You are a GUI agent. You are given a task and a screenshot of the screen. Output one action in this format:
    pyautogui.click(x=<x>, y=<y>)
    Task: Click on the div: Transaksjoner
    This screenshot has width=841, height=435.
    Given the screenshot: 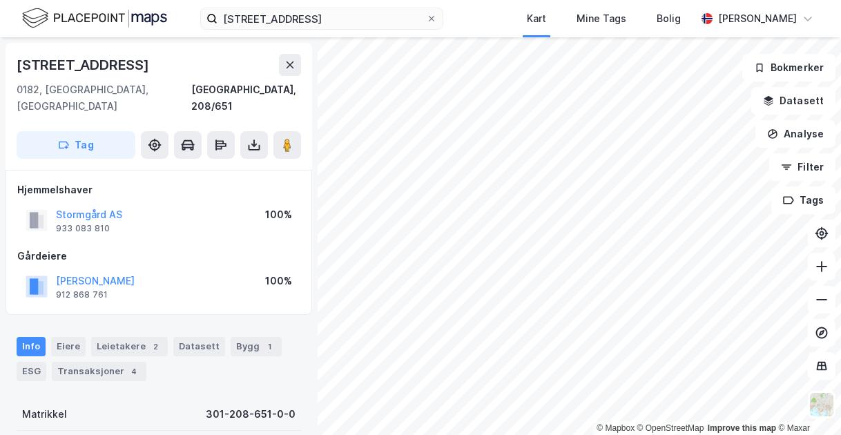 What is the action you would take?
    pyautogui.click(x=99, y=372)
    